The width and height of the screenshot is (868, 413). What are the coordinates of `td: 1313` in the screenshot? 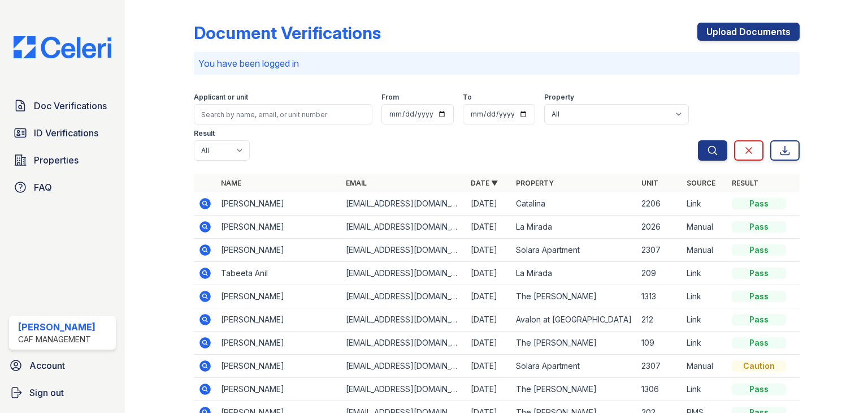 It's located at (660, 296).